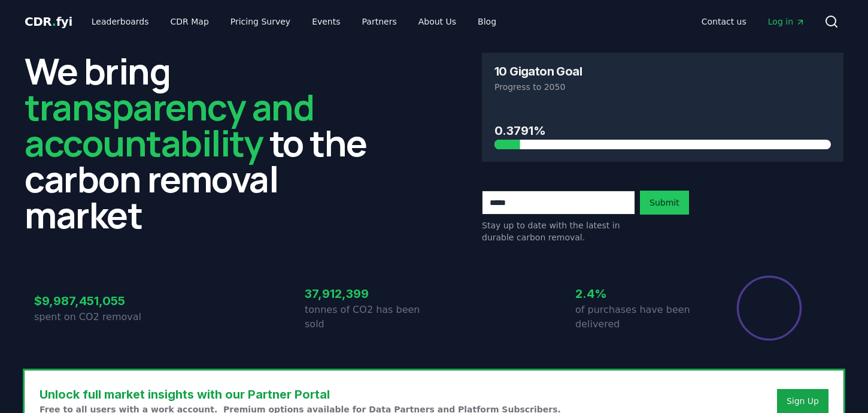 The image size is (868, 413). Describe the element at coordinates (538, 71) in the screenshot. I see `h3: 10 Gigaton Goal` at that location.